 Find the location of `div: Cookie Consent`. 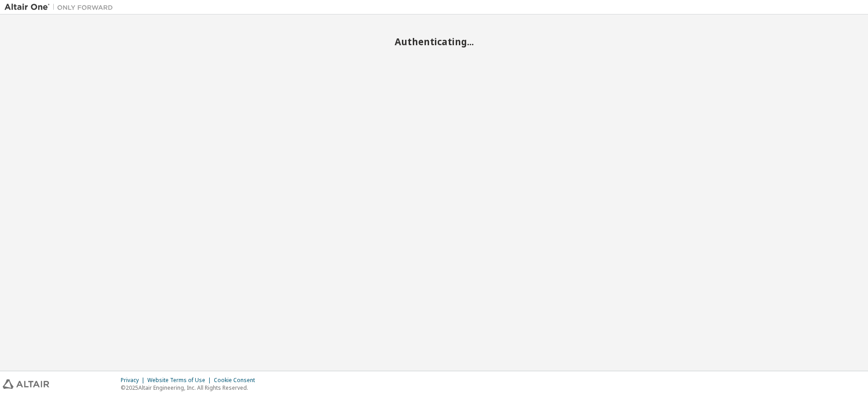

div: Cookie Consent is located at coordinates (237, 380).